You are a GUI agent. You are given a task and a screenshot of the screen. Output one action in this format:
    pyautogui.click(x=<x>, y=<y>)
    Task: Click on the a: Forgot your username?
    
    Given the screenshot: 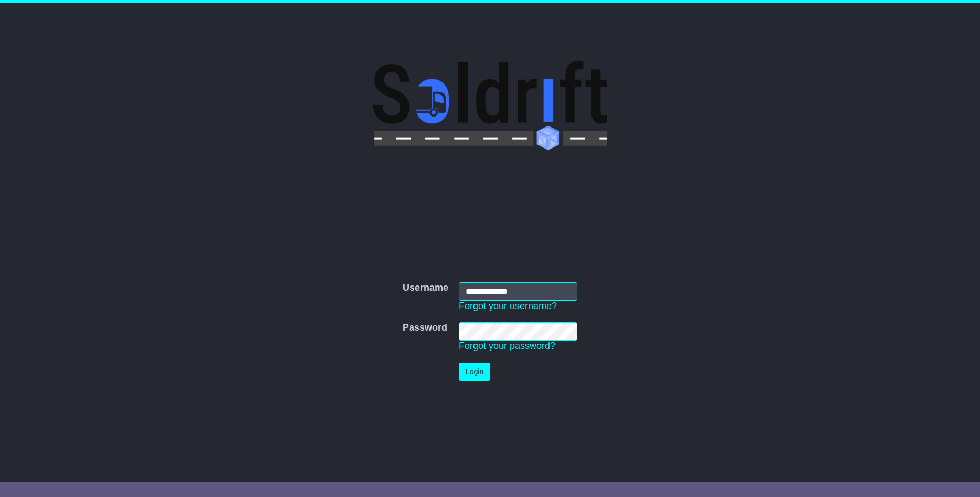 What is the action you would take?
    pyautogui.click(x=508, y=306)
    